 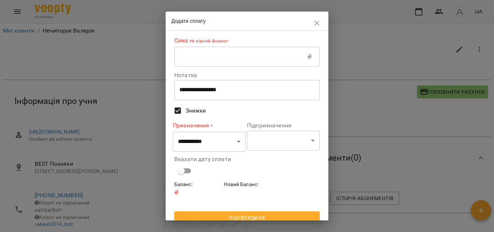 What do you see at coordinates (247, 75) in the screenshot?
I see `label: Нотатка` at bounding box center [247, 75].